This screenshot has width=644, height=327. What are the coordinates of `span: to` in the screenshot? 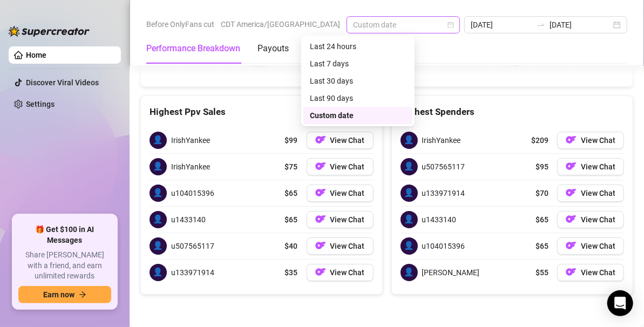 It's located at (541, 25).